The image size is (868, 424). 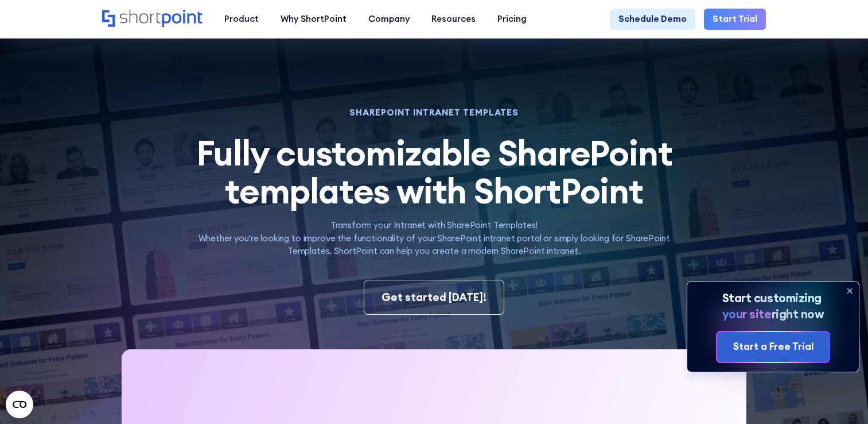 What do you see at coordinates (772, 347) in the screenshot?
I see `a: Start a Free Trial` at bounding box center [772, 347].